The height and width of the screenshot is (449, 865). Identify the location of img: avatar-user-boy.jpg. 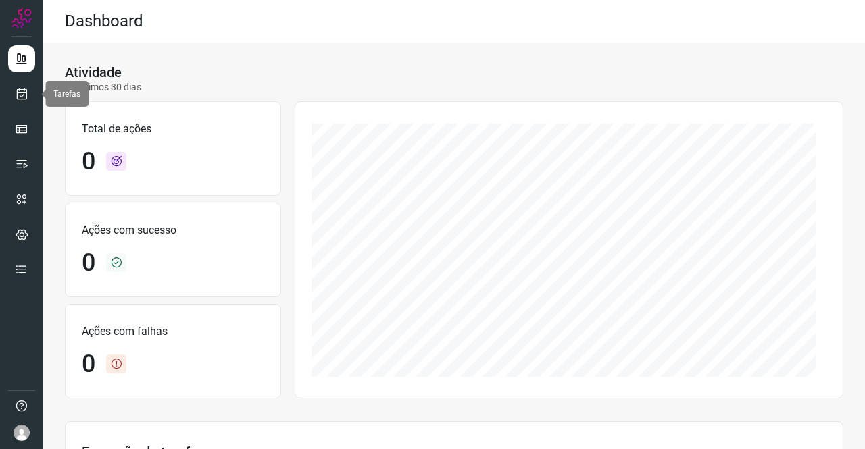
(22, 433).